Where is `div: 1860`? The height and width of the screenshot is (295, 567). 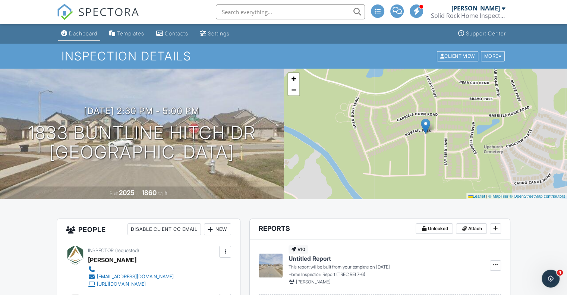 div: 1860 is located at coordinates (149, 192).